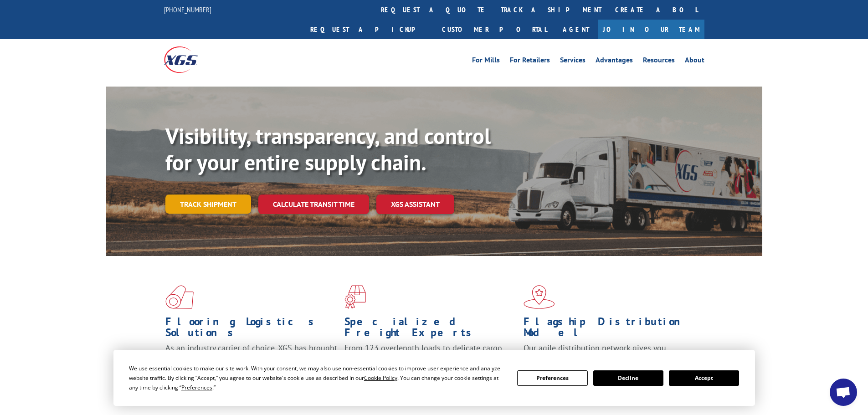 The width and height of the screenshot is (868, 415). I want to click on img: xgs-icon-total-supply-chain-intelligence-red, so click(180, 297).